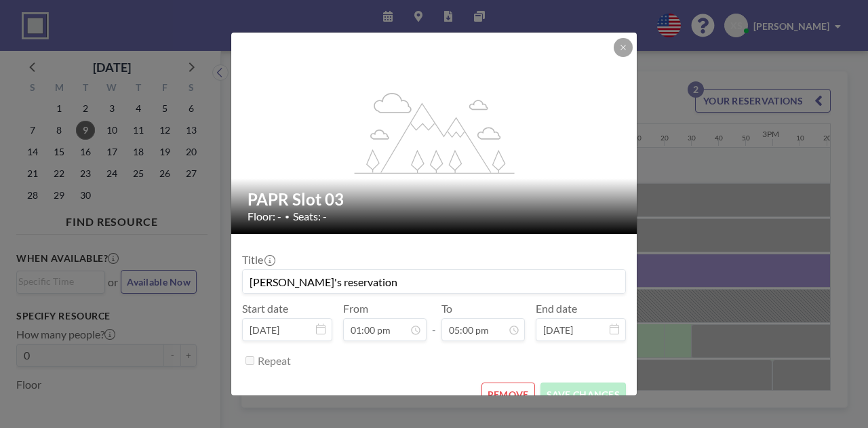 Image resolution: width=868 pixels, height=428 pixels. What do you see at coordinates (274, 361) in the screenshot?
I see `label: Repeat` at bounding box center [274, 361].